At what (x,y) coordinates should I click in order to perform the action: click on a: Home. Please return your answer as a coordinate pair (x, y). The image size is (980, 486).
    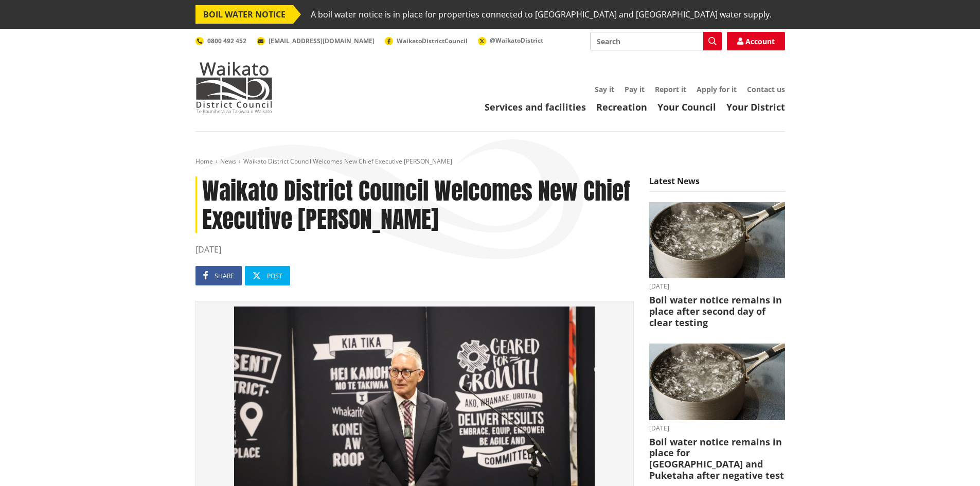
    Looking at the image, I should click on (204, 161).